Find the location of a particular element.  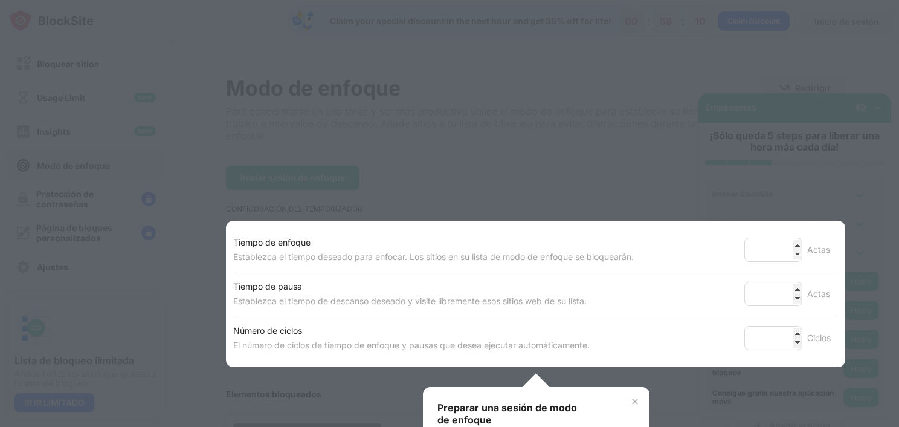

div: Establezca el tiempo deseado para enfocar. Los sitios en su lista de modo de enfoque se bloquearán. is located at coordinates (433, 257).